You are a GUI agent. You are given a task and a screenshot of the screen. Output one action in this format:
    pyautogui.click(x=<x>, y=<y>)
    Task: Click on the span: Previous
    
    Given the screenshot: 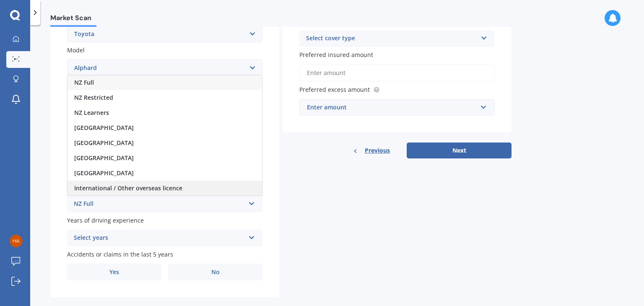 What is the action you would take?
    pyautogui.click(x=377, y=150)
    